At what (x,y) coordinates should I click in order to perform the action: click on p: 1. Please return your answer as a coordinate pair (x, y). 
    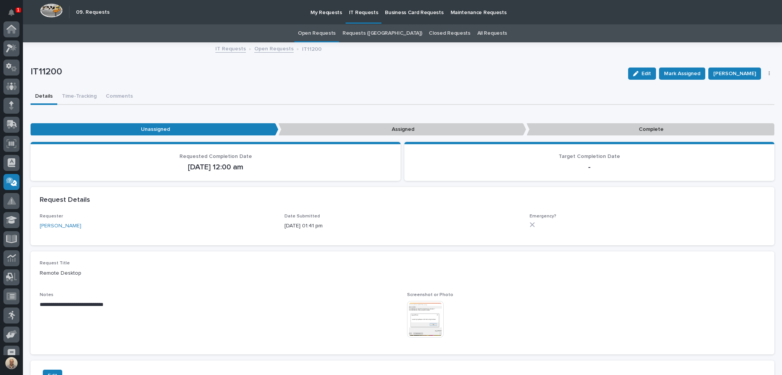
    Looking at the image, I should click on (18, 10).